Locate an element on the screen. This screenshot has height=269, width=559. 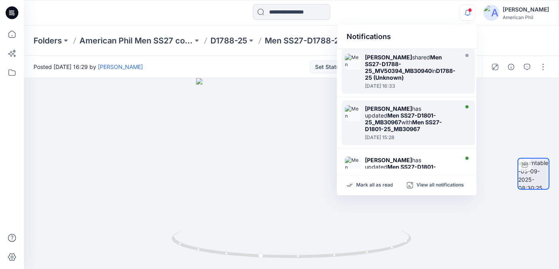
p: View all notifications is located at coordinates (440, 186).